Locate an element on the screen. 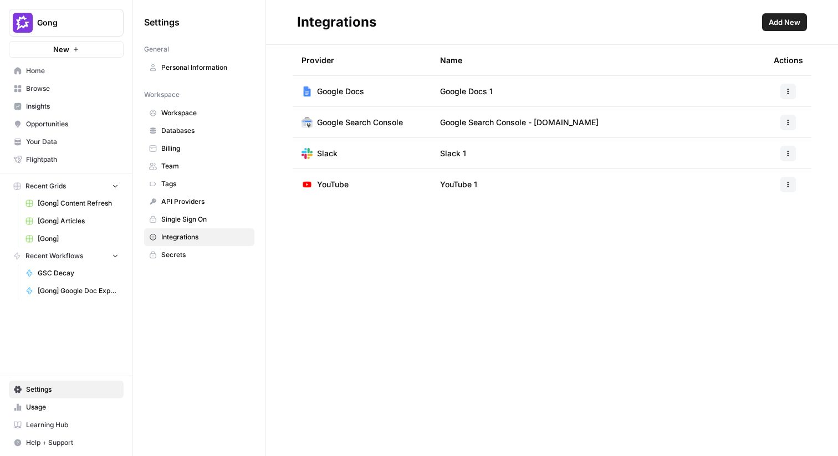 The height and width of the screenshot is (456, 838). span: Google Docs 1 is located at coordinates (466, 91).